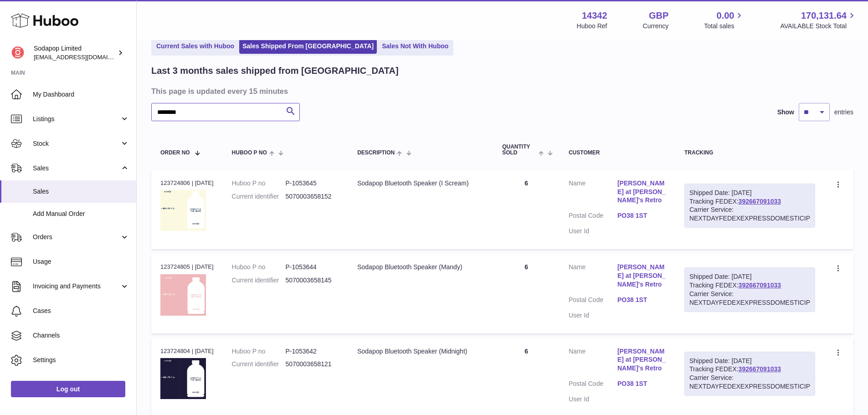 This screenshot has height=415, width=868. Describe the element at coordinates (724, 20) in the screenshot. I see `a: 0.00 Total sales` at that location.